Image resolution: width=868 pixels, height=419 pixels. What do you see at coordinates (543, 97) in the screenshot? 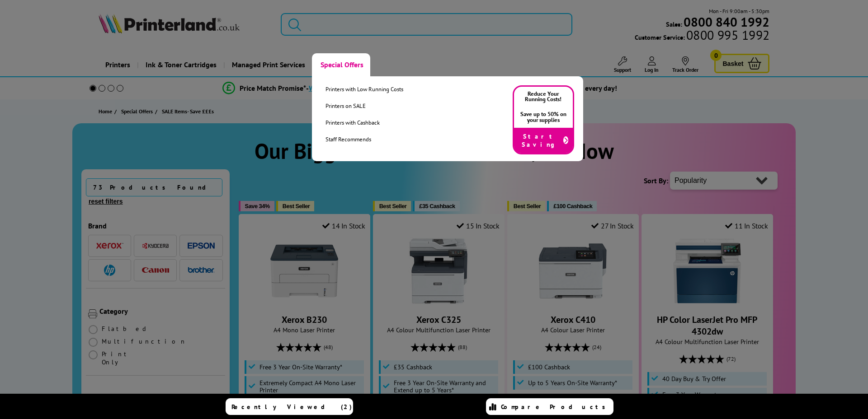
I see `p: Reduce Your Running Costs!` at bounding box center [543, 97].